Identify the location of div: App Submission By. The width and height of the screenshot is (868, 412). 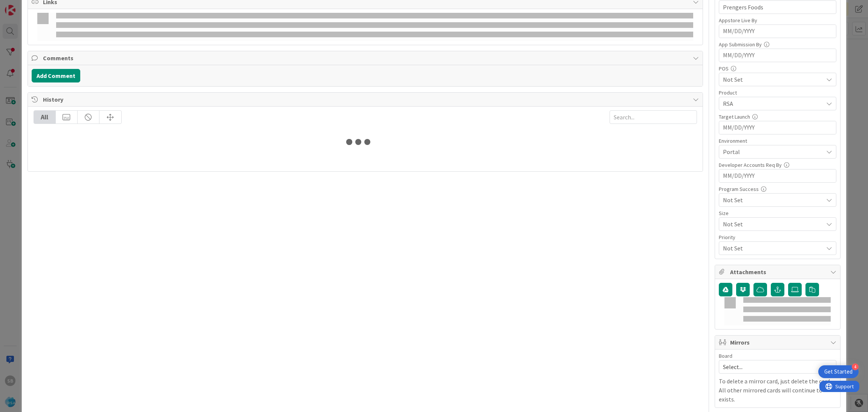
(777, 44).